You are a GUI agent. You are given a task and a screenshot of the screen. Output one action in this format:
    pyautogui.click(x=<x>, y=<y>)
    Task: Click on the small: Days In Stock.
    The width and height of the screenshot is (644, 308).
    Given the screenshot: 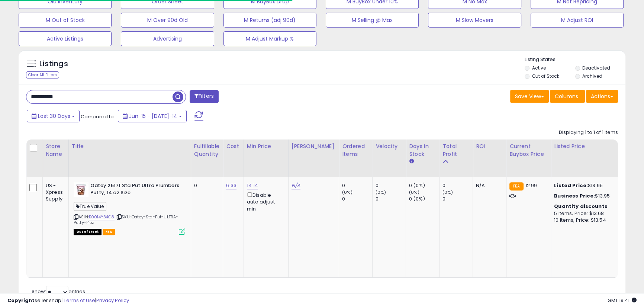 What is the action you would take?
    pyautogui.click(x=411, y=162)
    